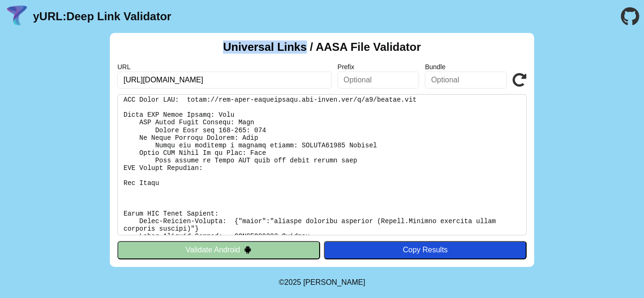 This screenshot has height=298, width=644. I want to click on img: yURL Logo, so click(17, 16).